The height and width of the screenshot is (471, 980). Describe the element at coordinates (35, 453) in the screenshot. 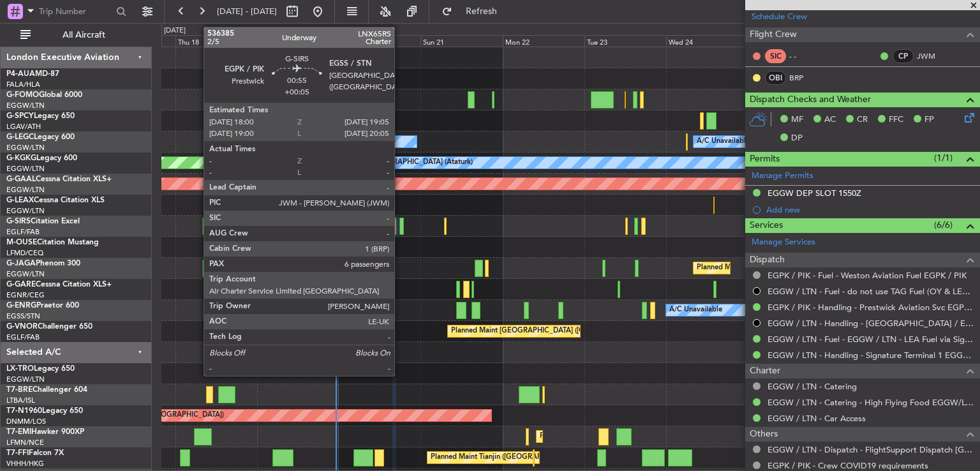

I see `a: T7-FFIFalcon 7X` at that location.